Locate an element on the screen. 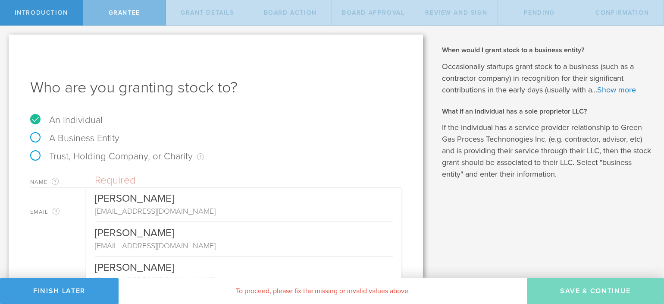  label: Trust, Holding Company, or Charity is located at coordinates (117, 156).